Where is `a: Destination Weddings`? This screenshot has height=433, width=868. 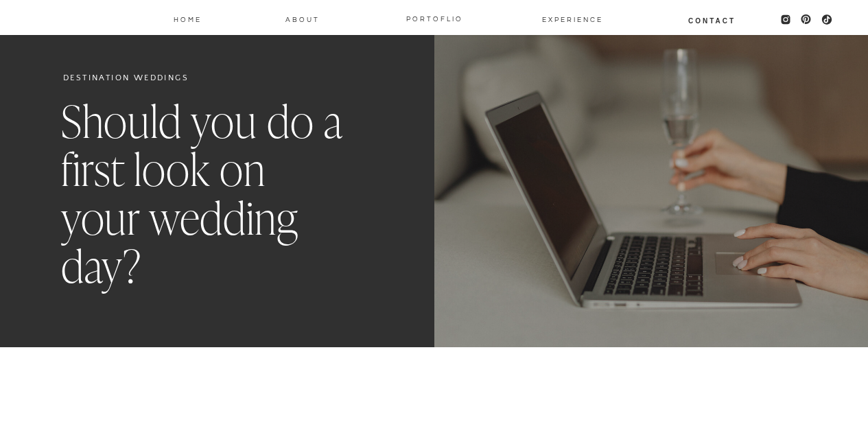
a: Destination Weddings is located at coordinates (125, 78).